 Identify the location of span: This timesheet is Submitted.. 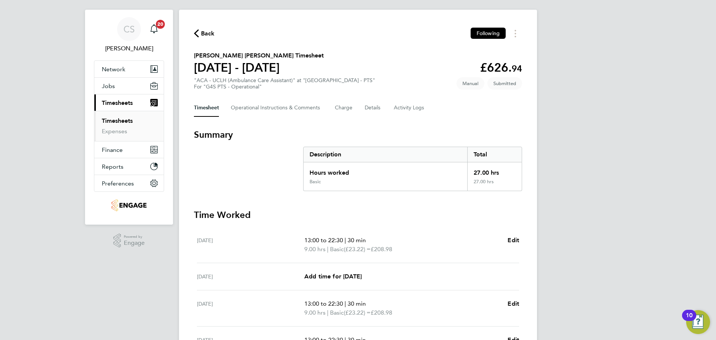
(505, 83).